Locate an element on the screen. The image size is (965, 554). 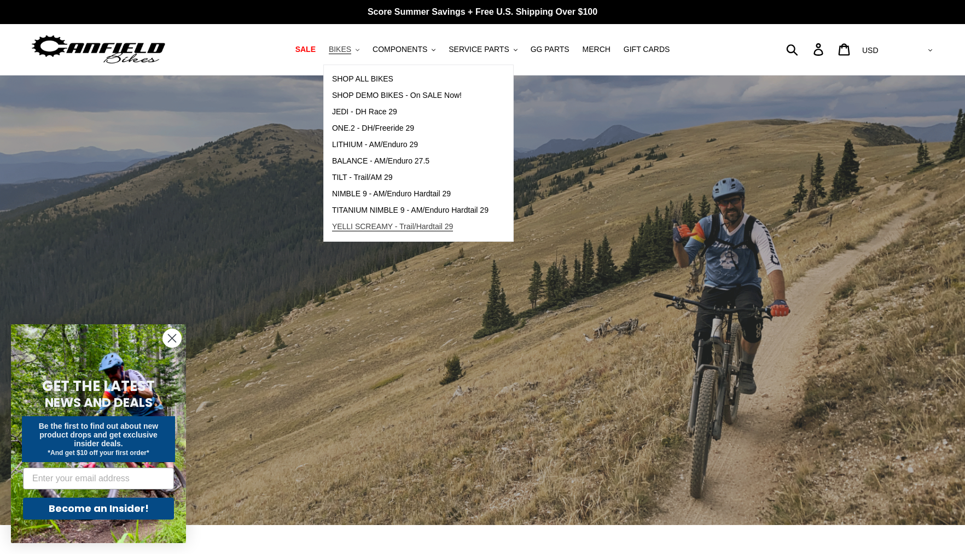
button: Close dialog is located at coordinates (172, 338).